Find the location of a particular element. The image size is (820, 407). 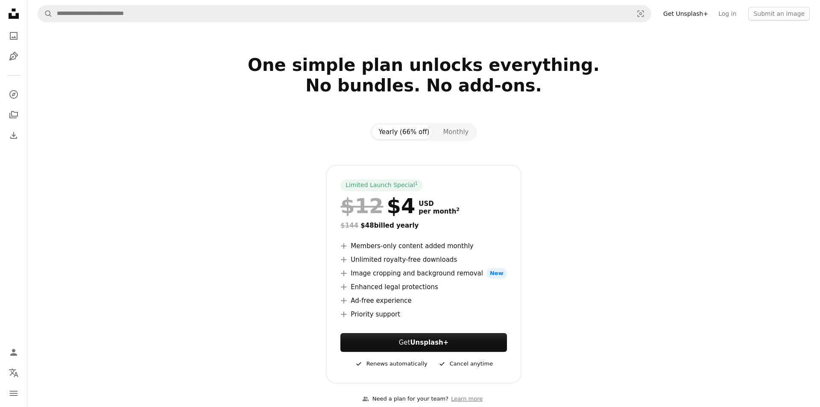

a: Log in / Sign up is located at coordinates (14, 352).